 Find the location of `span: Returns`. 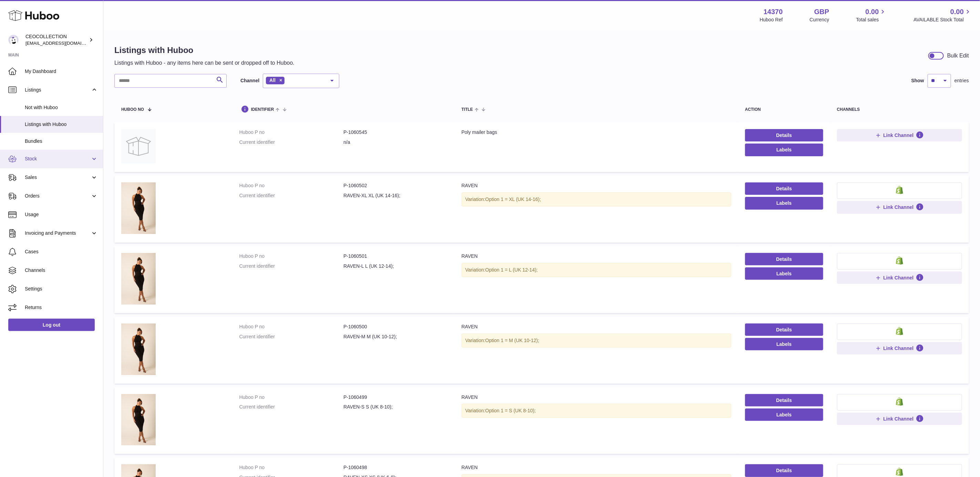

span: Returns is located at coordinates (62, 307).